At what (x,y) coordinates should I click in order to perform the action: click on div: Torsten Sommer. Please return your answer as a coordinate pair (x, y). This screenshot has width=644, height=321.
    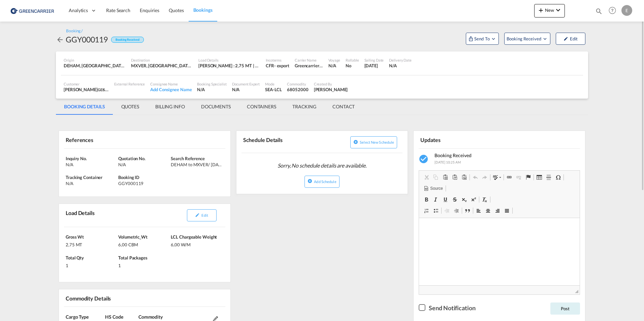
    Looking at the image, I should click on (331, 90).